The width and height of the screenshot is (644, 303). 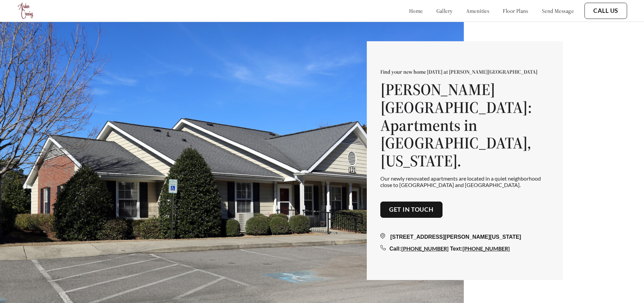 What do you see at coordinates (412, 210) in the screenshot?
I see `a: Get in touch` at bounding box center [412, 210].